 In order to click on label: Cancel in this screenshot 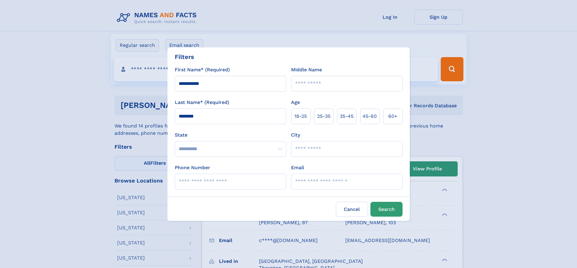, I will do `click(352, 209)`.